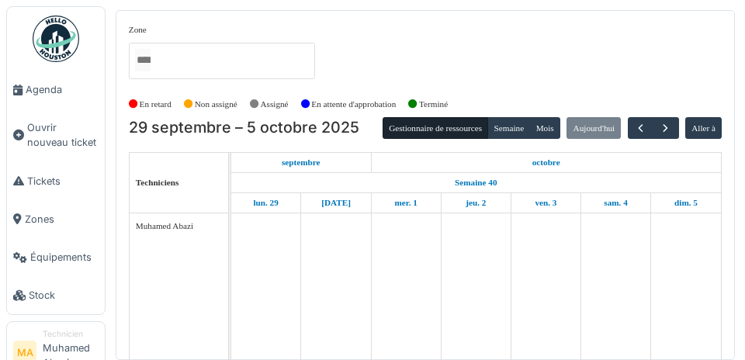 The width and height of the screenshot is (745, 360). What do you see at coordinates (155, 104) in the screenshot?
I see `label: En retard` at bounding box center [155, 104].